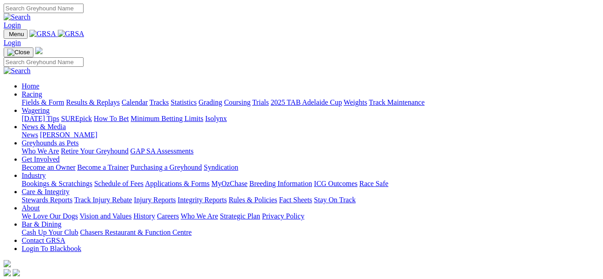  What do you see at coordinates (166, 167) in the screenshot?
I see `a: Purchasing a Greyhound` at bounding box center [166, 167].